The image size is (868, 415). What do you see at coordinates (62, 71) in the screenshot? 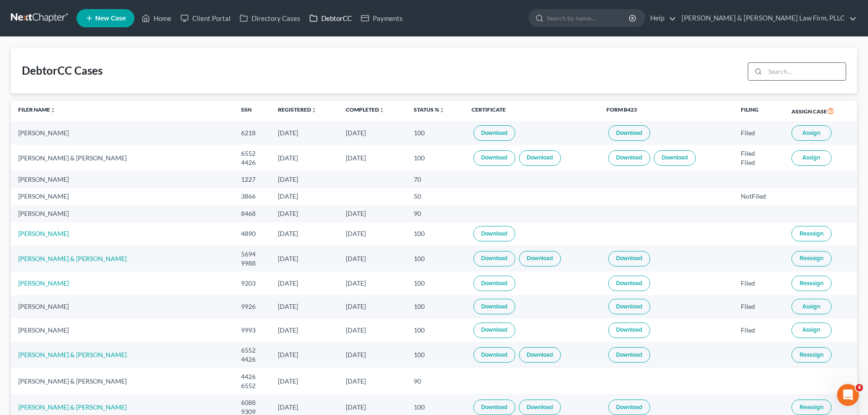
I see `div: DebtorCC Cases` at bounding box center [62, 71].